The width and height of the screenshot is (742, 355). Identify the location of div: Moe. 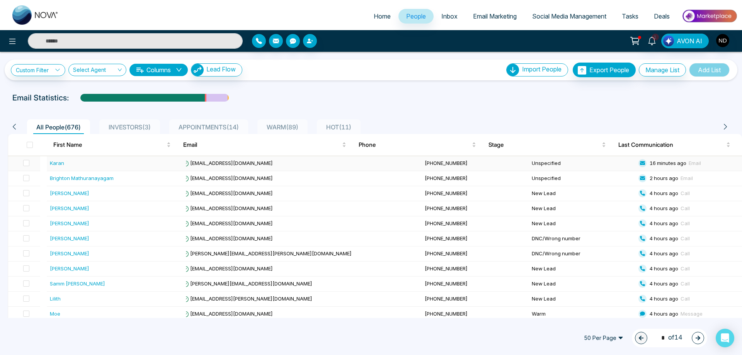
(55, 314).